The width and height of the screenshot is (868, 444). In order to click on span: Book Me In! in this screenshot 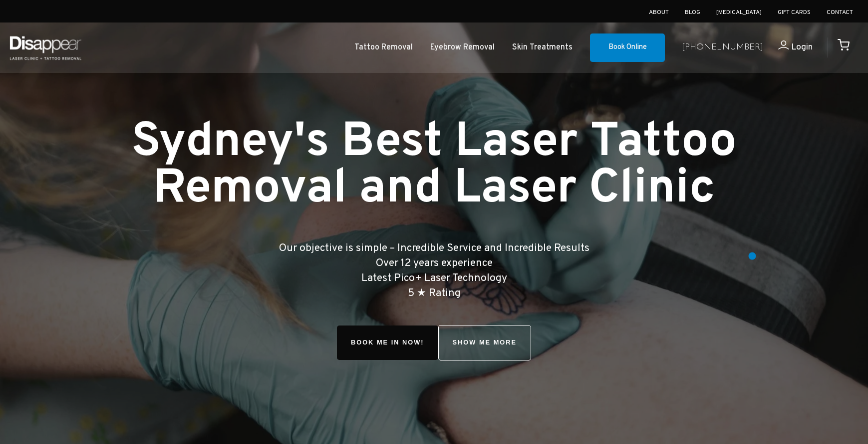, I will do `click(388, 342)`.